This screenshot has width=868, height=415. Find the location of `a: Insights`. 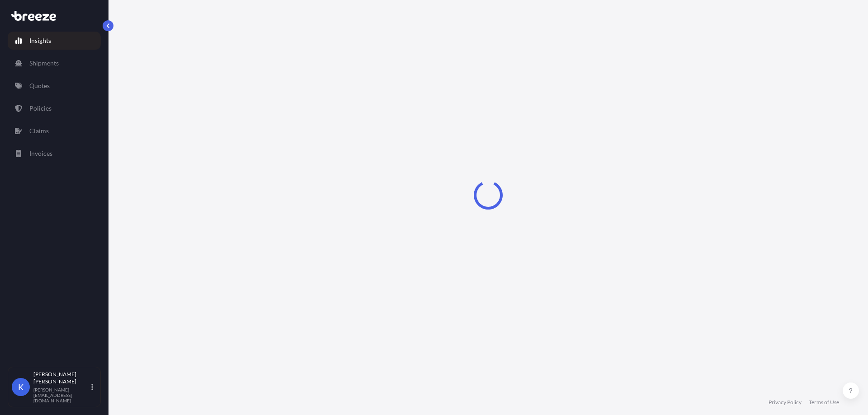

a: Insights is located at coordinates (54, 40).